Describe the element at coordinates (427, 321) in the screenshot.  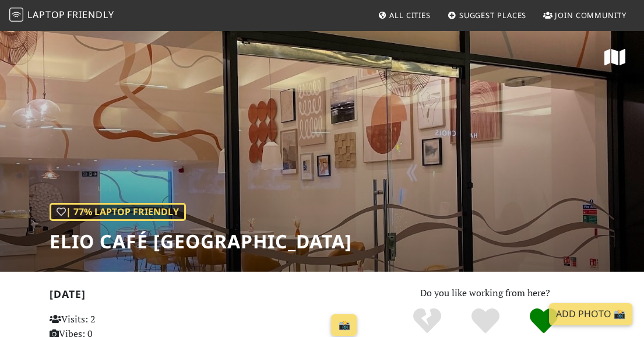
I see `div: No` at that location.